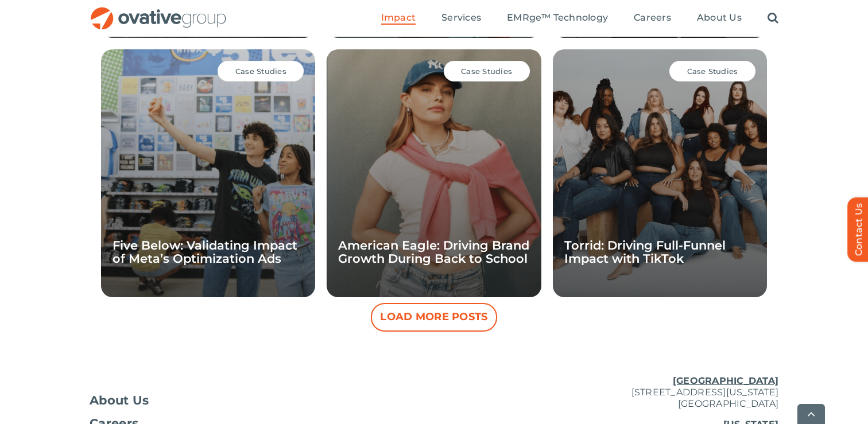 This screenshot has height=424, width=868. I want to click on a: Careers, so click(652, 18).